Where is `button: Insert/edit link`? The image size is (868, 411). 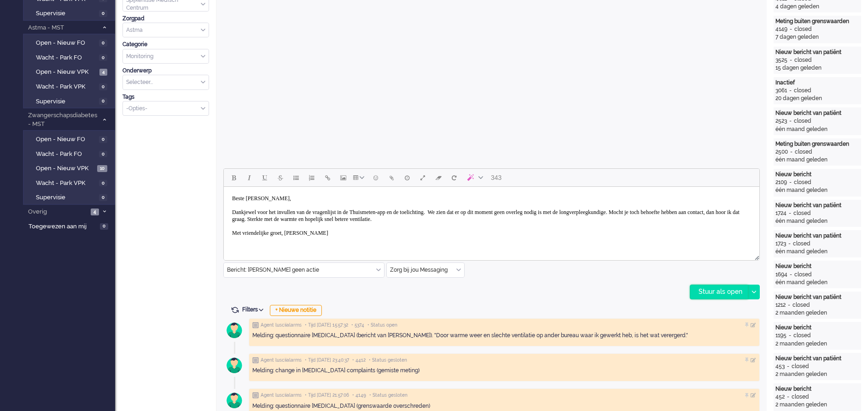 button: Insert/edit link is located at coordinates (328, 177).